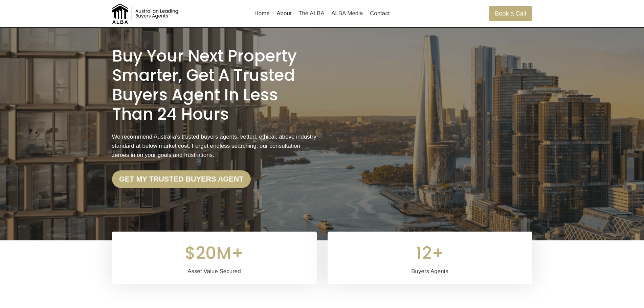  Describe the element at coordinates (510, 13) in the screenshot. I see `a: Book a Call` at that location.